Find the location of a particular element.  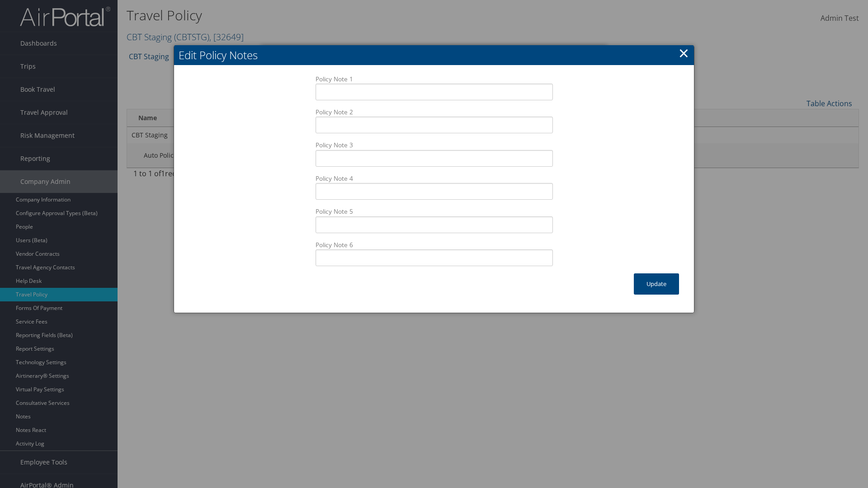

label: Policy Note 2 is located at coordinates (434, 120).